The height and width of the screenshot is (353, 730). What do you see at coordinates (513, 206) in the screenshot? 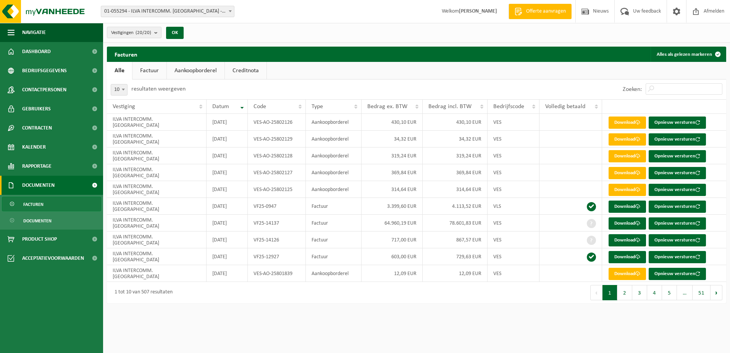
I see `td: VLS` at bounding box center [513, 206].